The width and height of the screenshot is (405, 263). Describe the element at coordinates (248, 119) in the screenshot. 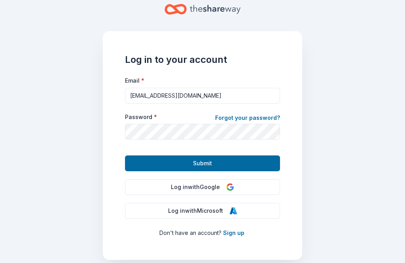

I see `a: Forgot your password?` at that location.